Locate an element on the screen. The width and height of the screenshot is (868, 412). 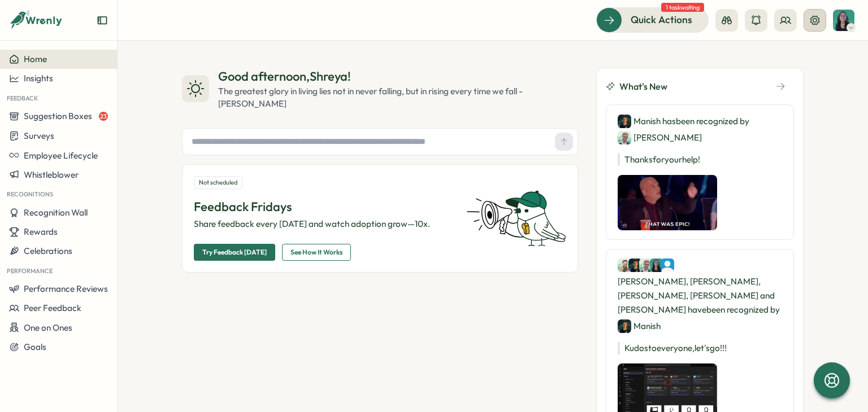
div: Good afternoon , Shreya ! is located at coordinates (398, 76).